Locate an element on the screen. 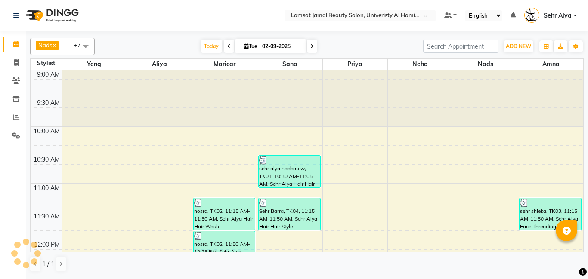 The width and height of the screenshot is (588, 279). div: nosra, TK02, 11:15 AM-11:50 AM, Sehr Alya Hair Hair Wash is located at coordinates (224, 214).